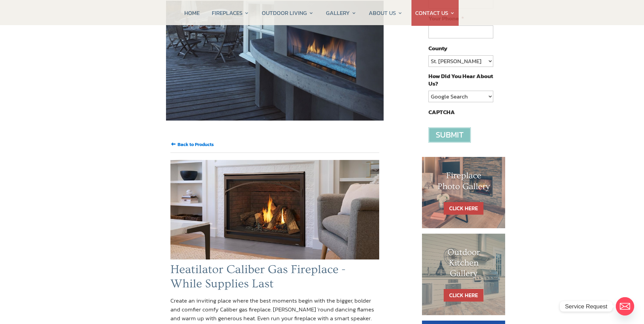  What do you see at coordinates (438, 48) in the screenshot?
I see `label: County` at bounding box center [438, 48].